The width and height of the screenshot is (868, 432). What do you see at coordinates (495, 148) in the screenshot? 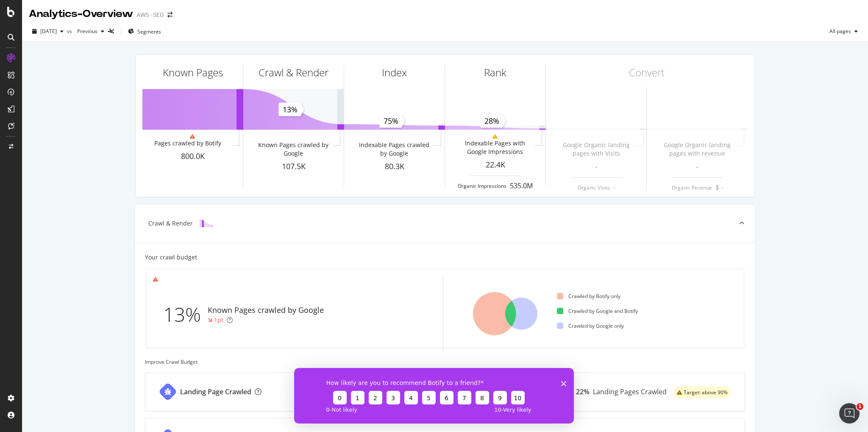
I see `div: Indexable Pages with Google Impressions` at bounding box center [495, 148].